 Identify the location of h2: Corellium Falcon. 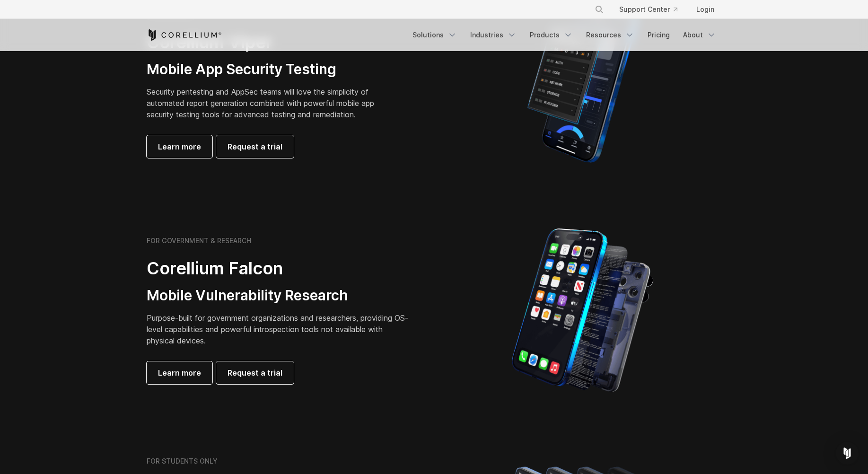
(279, 268).